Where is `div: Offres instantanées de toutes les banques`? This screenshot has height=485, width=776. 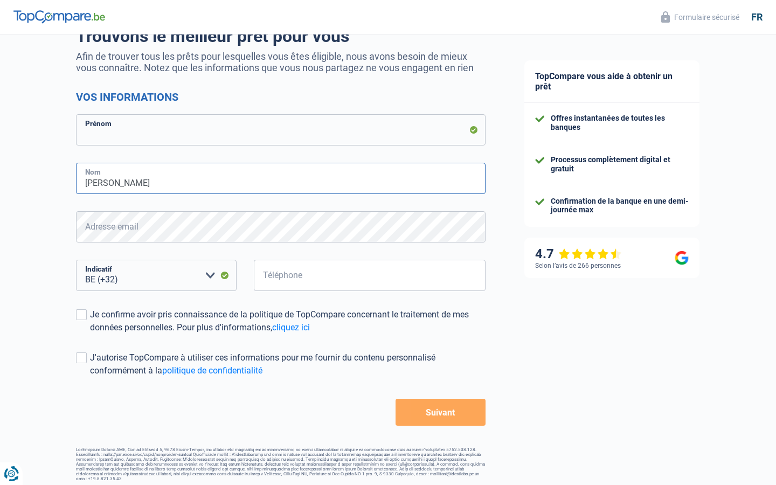 div: Offres instantanées de toutes les banques is located at coordinates (620, 123).